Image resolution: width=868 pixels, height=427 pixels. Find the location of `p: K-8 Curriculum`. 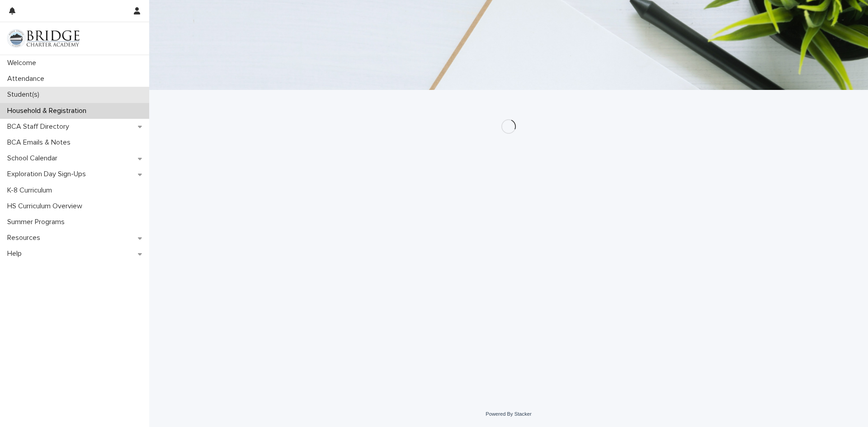

p: K-8 Curriculum is located at coordinates (31, 190).